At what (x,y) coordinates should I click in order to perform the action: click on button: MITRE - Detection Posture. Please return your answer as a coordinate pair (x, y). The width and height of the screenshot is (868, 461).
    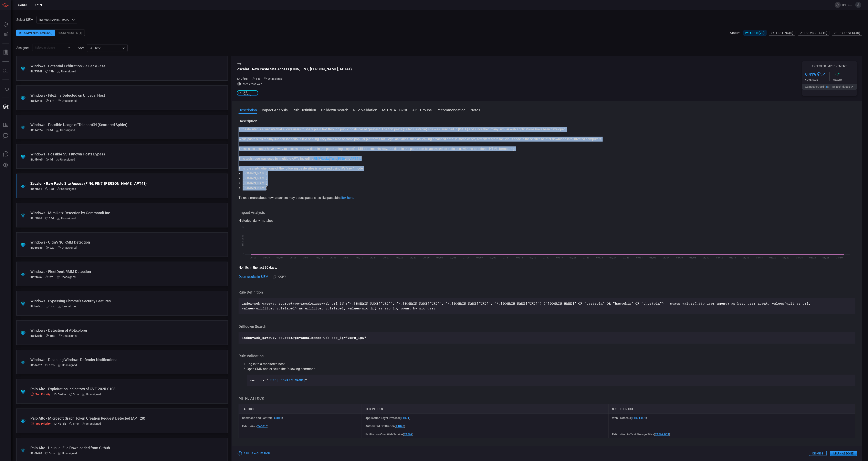
    Looking at the image, I should click on (6, 70).